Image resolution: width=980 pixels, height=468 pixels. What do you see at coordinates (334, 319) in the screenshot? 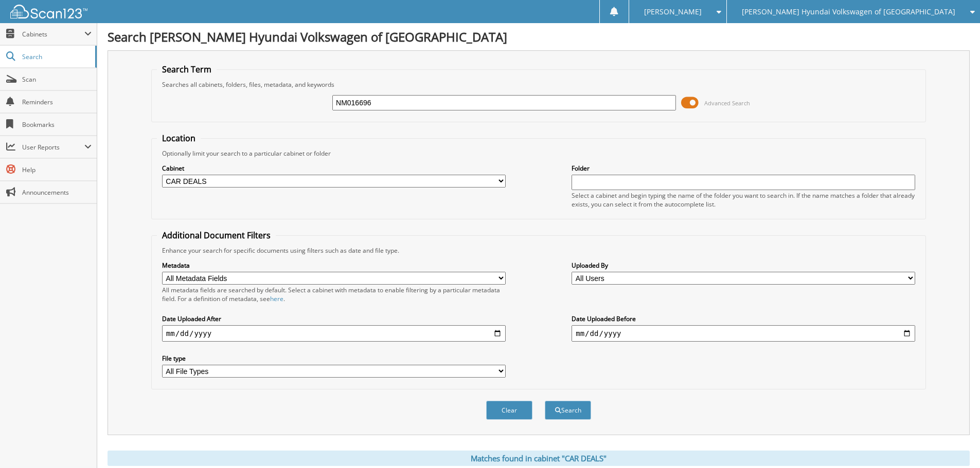
I see `label: Date Uploaded After` at bounding box center [334, 319].